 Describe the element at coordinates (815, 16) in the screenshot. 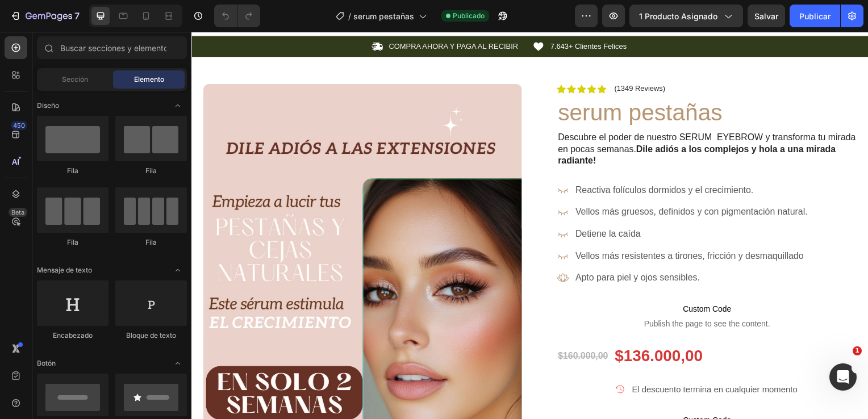

I see `button: Publicar` at that location.